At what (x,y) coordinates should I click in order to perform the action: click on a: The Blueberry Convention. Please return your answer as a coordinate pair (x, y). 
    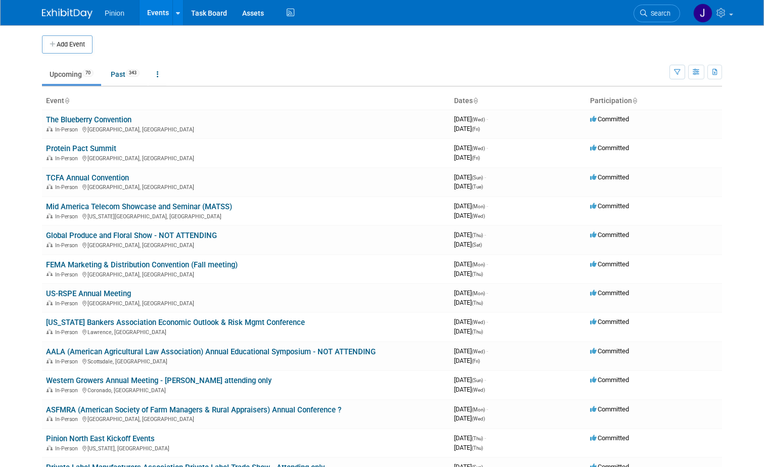
    Looking at the image, I should click on (88, 120).